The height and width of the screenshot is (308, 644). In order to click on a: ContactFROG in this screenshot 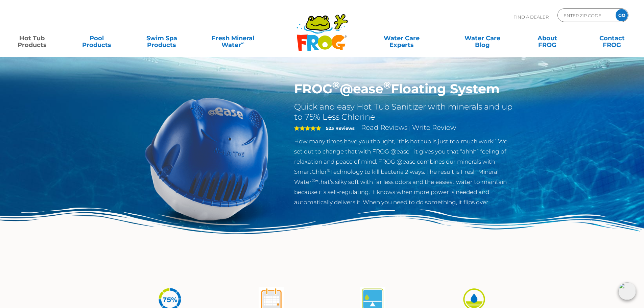, I will do `click(612, 38)`.